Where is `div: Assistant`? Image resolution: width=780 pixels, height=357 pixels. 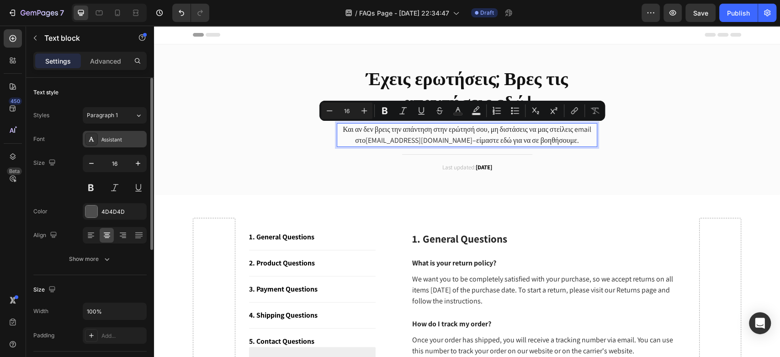 div: Assistant is located at coordinates (123, 139).